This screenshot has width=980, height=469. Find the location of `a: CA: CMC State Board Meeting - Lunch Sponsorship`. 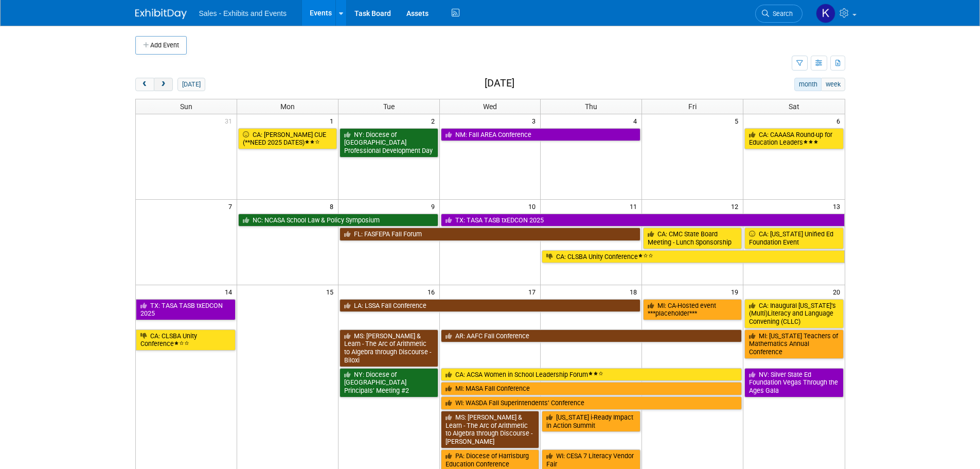

a: CA: CMC State Board Meeting - Lunch Sponsorship is located at coordinates (693, 238).